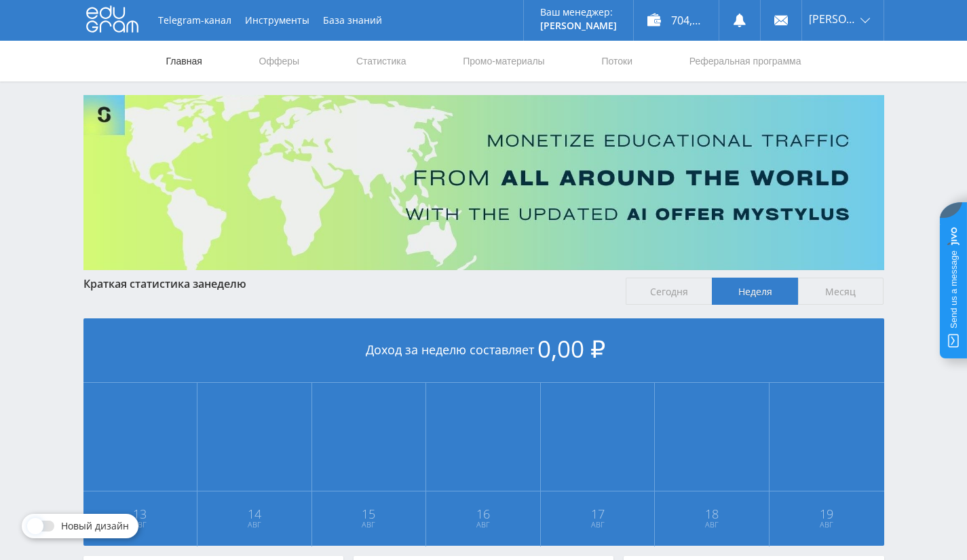  What do you see at coordinates (348, 284) in the screenshot?
I see `div: Краткая статистика за` at bounding box center [348, 284].